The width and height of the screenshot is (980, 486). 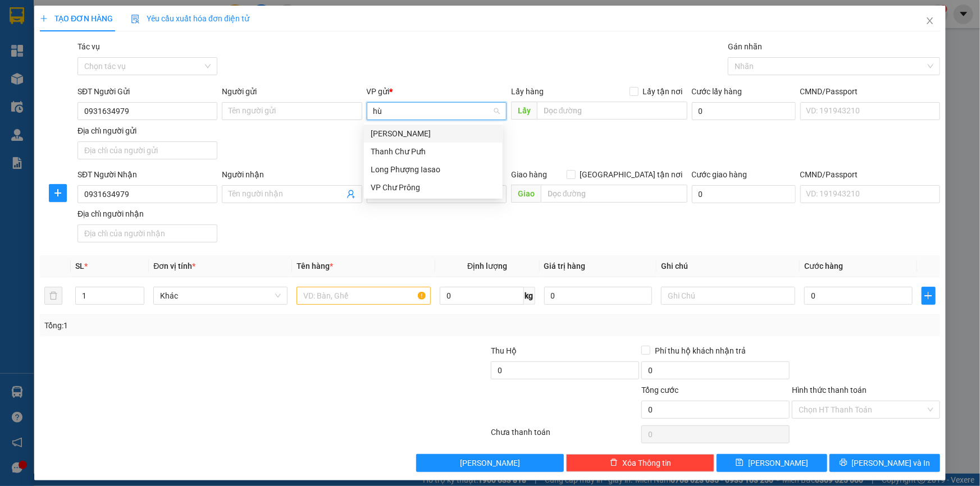 What do you see at coordinates (728, 295) in the screenshot?
I see `input: Ghi Chú` at bounding box center [728, 295].